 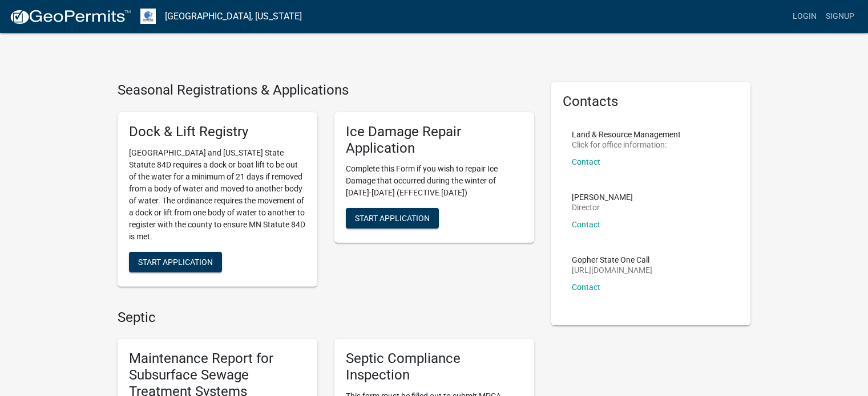 I want to click on a: Signup, so click(x=840, y=17).